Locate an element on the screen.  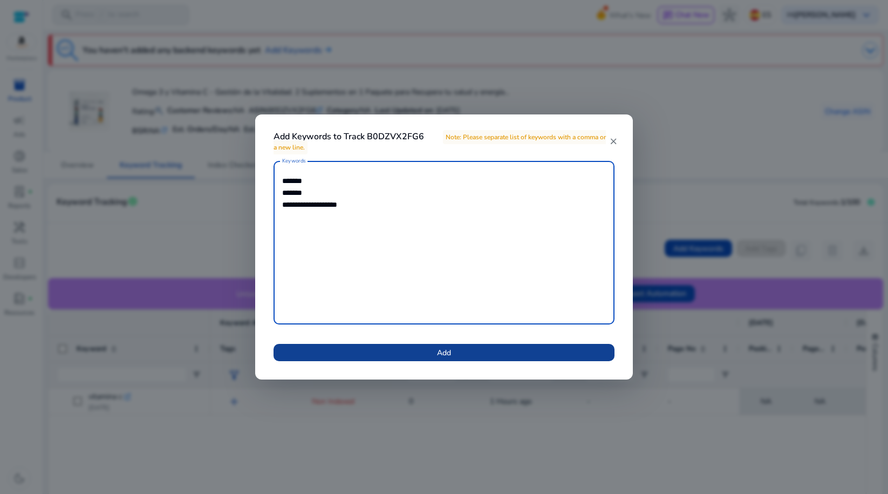
mat-icon: close is located at coordinates (613, 141).